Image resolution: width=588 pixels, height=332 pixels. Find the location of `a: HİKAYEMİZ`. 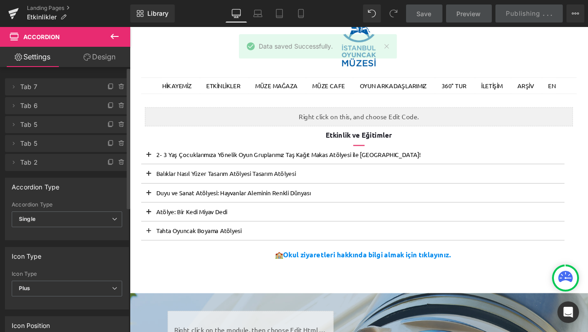

a: HİKAYEMİZ is located at coordinates (60, 69).